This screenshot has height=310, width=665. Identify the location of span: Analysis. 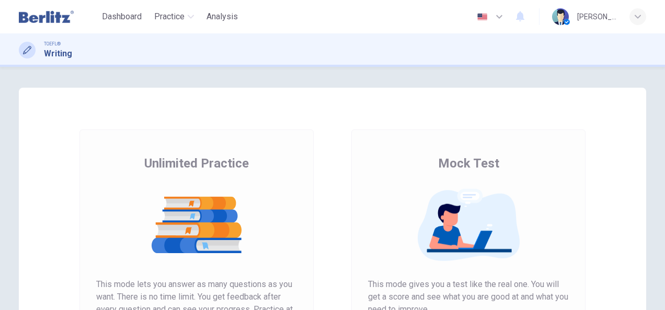
(222, 17).